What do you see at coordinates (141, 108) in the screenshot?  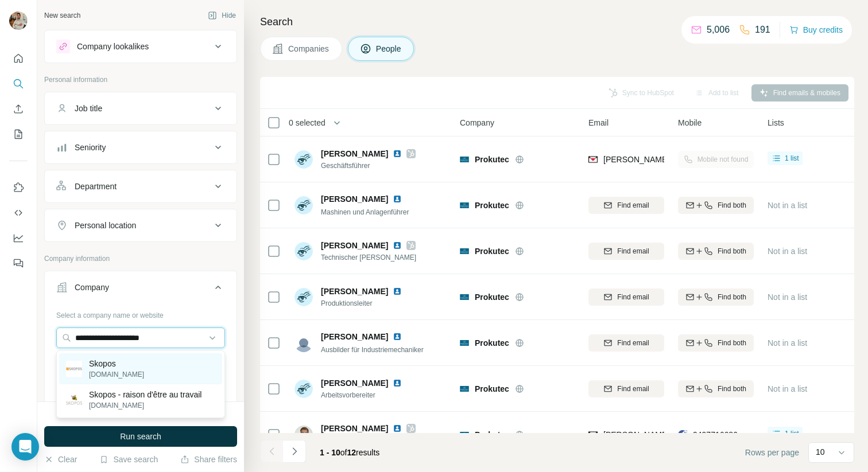 I see `button: Job title` at bounding box center [141, 108].